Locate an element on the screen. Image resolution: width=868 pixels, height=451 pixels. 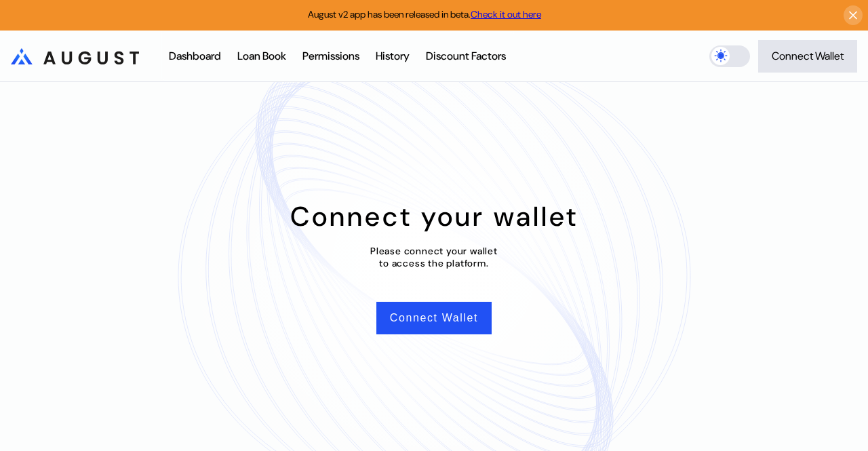
a: Dashboard is located at coordinates (195, 56).